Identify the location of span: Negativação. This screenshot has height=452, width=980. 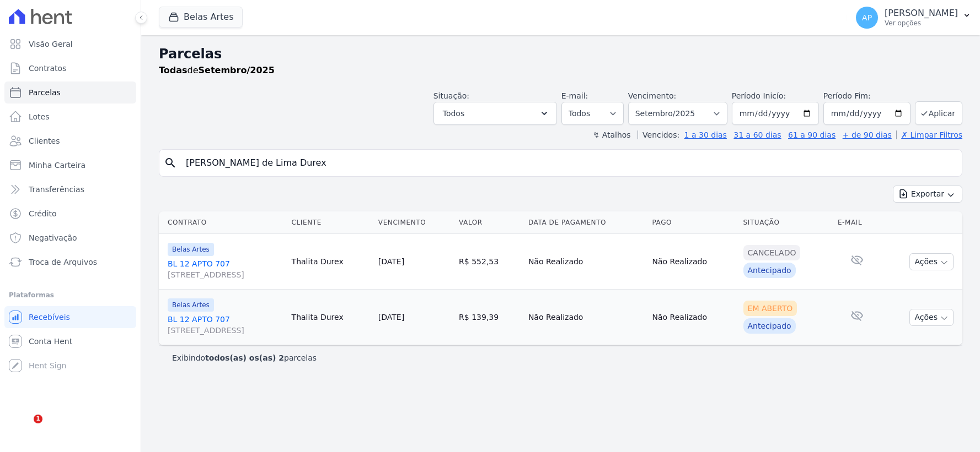
(53, 238).